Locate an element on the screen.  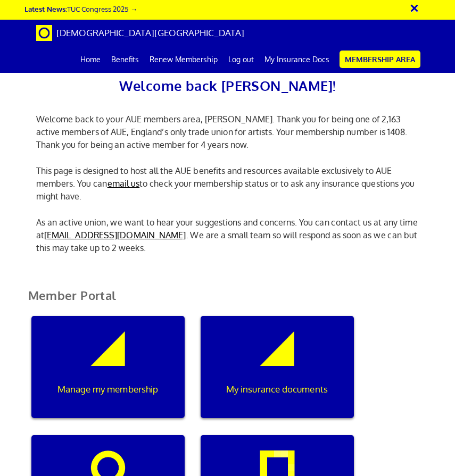
a: Membership Area is located at coordinates (380, 59).